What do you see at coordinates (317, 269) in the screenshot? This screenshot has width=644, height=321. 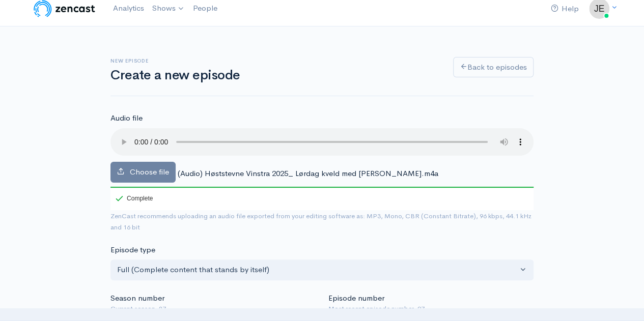 I see `div: Full (Complete content that stands by itself)` at bounding box center [317, 269].